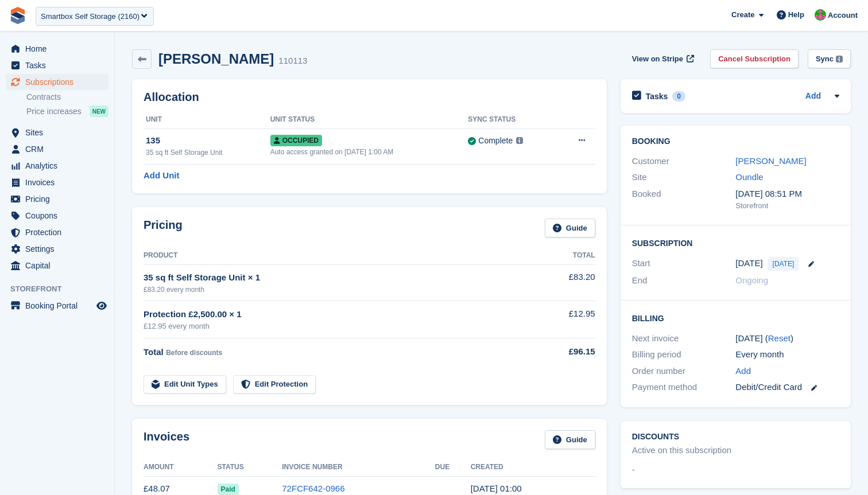 Image resolution: width=868 pixels, height=495 pixels. What do you see at coordinates (662, 59) in the screenshot?
I see `a: View on Stripe` at bounding box center [662, 59].